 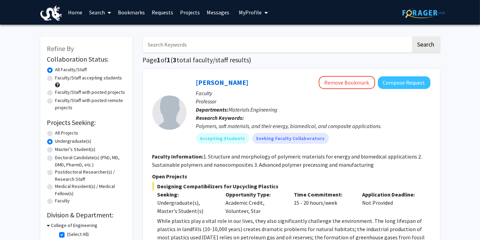 I want to click on b: Departments:, so click(x=213, y=109).